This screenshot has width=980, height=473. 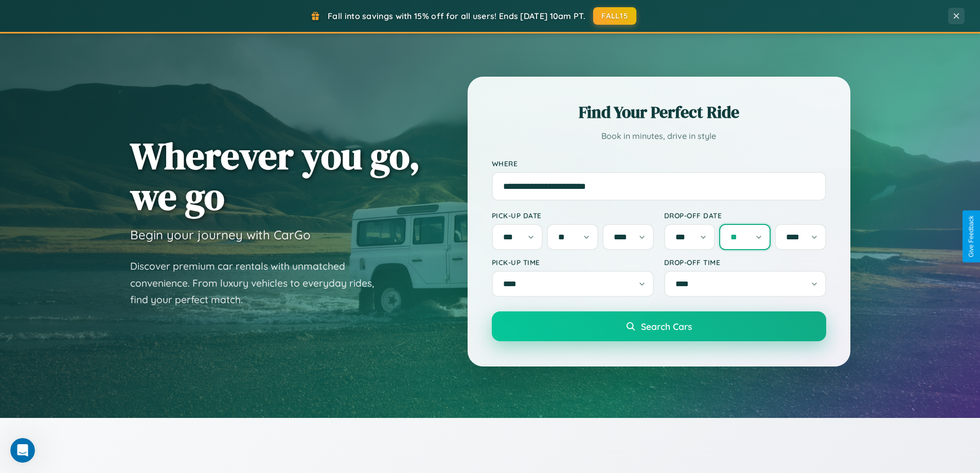 What do you see at coordinates (615, 16) in the screenshot?
I see `button: FALL15` at bounding box center [615, 16].